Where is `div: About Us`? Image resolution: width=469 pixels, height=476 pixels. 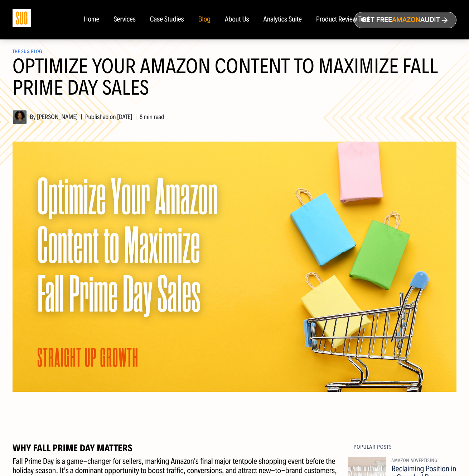
div: About Us is located at coordinates (237, 20).